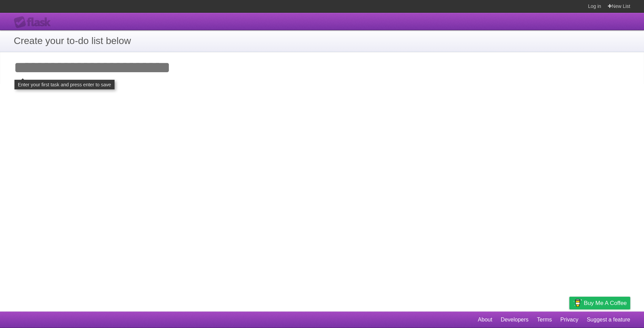 The image size is (644, 328). What do you see at coordinates (577, 303) in the screenshot?
I see `img: Buy me a coffee` at bounding box center [577, 303].